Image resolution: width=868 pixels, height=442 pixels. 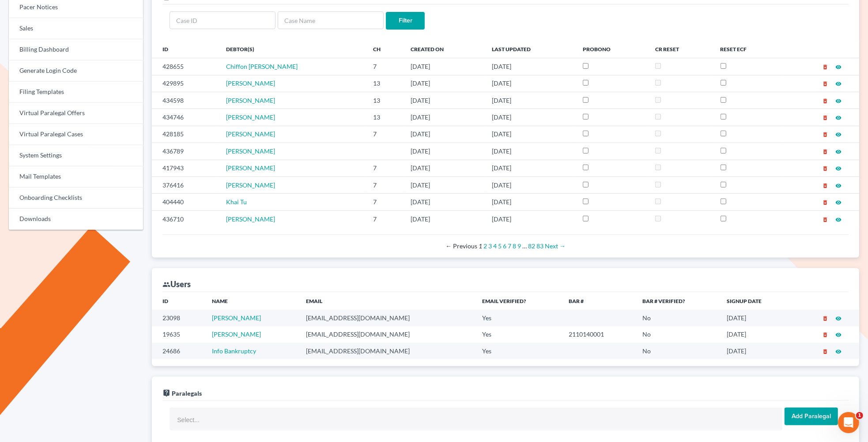 What do you see at coordinates (76, 113) in the screenshot?
I see `a: Virtual Paralegal Offers` at bounding box center [76, 113].